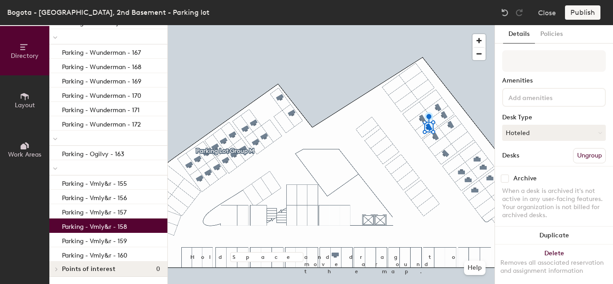 This screenshot has width=613, height=284. Describe the element at coordinates (511, 156) in the screenshot. I see `div: Desks` at that location.